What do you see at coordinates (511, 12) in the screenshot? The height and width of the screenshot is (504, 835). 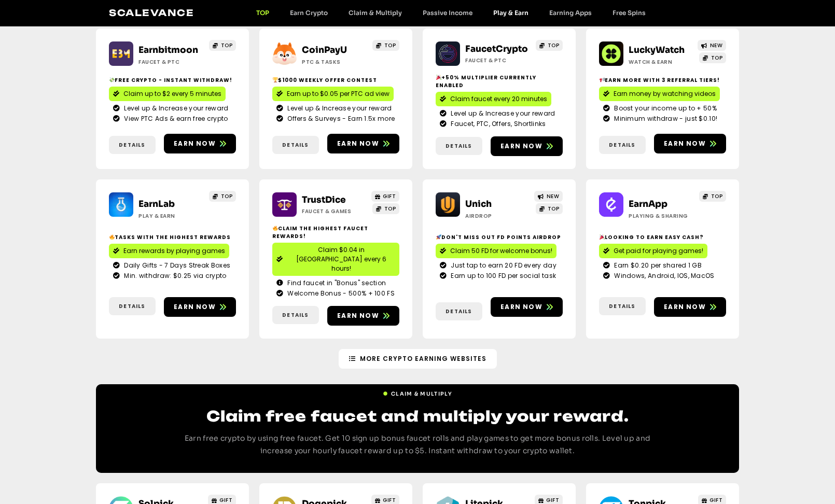 I see `a: Play & Earn` at bounding box center [511, 12].